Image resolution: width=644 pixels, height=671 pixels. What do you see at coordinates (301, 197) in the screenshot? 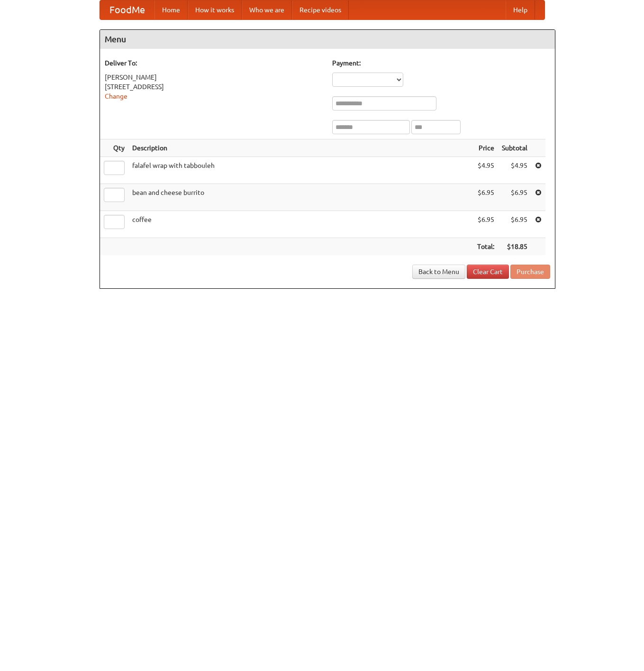
I see `td: bean and cheese burrito` at bounding box center [301, 197].